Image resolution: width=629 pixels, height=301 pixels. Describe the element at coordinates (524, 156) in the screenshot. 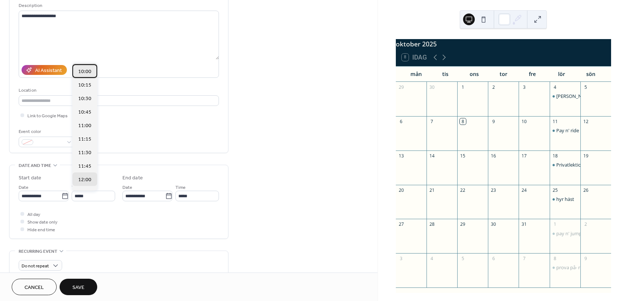

I see `div: 17` at that location.